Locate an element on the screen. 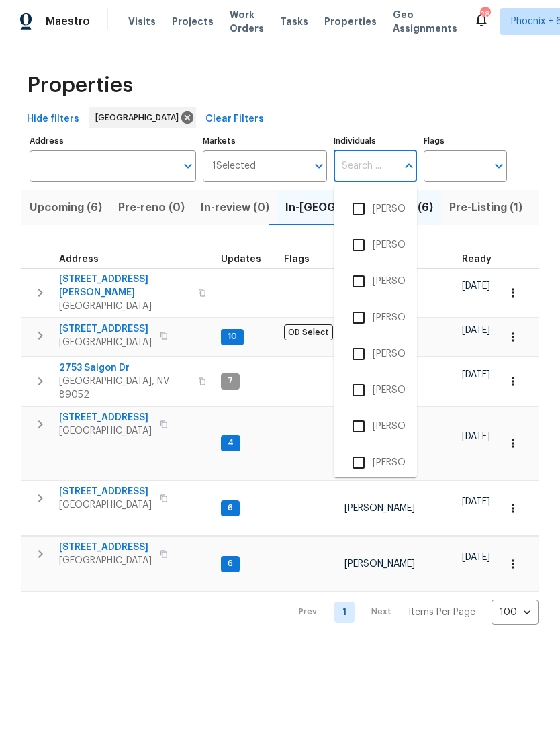 The width and height of the screenshot is (560, 730). label: Flags is located at coordinates (466, 141).